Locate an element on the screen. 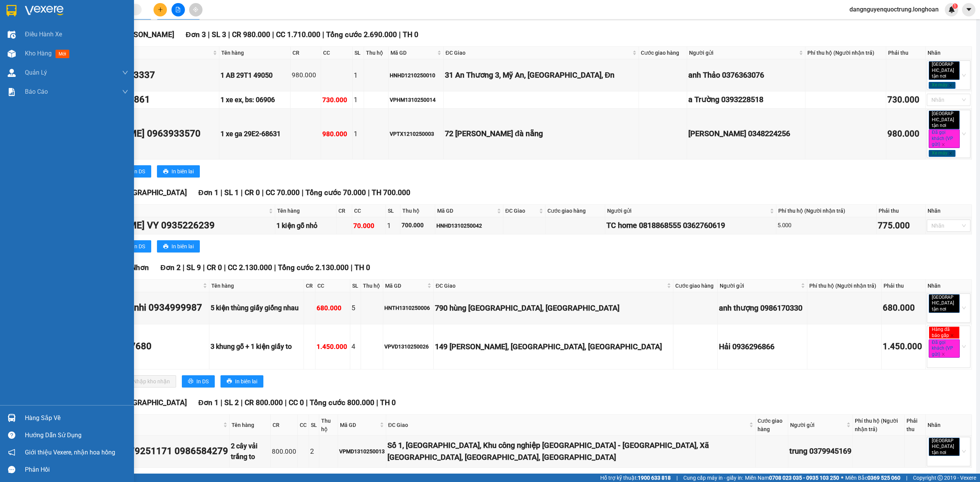 The height and width of the screenshot is (482, 980). span: printer is located at coordinates (191, 381).